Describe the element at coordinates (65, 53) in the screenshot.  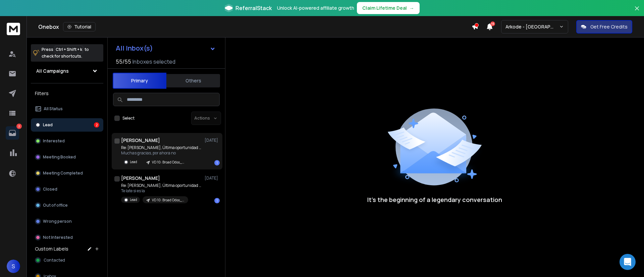
I see `p: Press to check for shortcuts.` at that location.